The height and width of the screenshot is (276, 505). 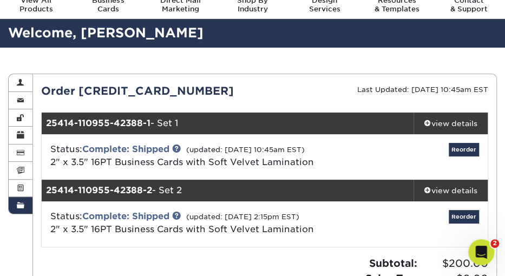 I want to click on strong: 25414-110955-42388-1, so click(x=98, y=123).